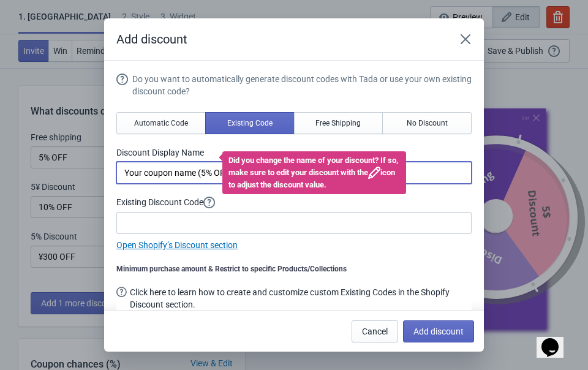 This screenshot has height=370, width=588. I want to click on button: Automatic Code, so click(161, 124).